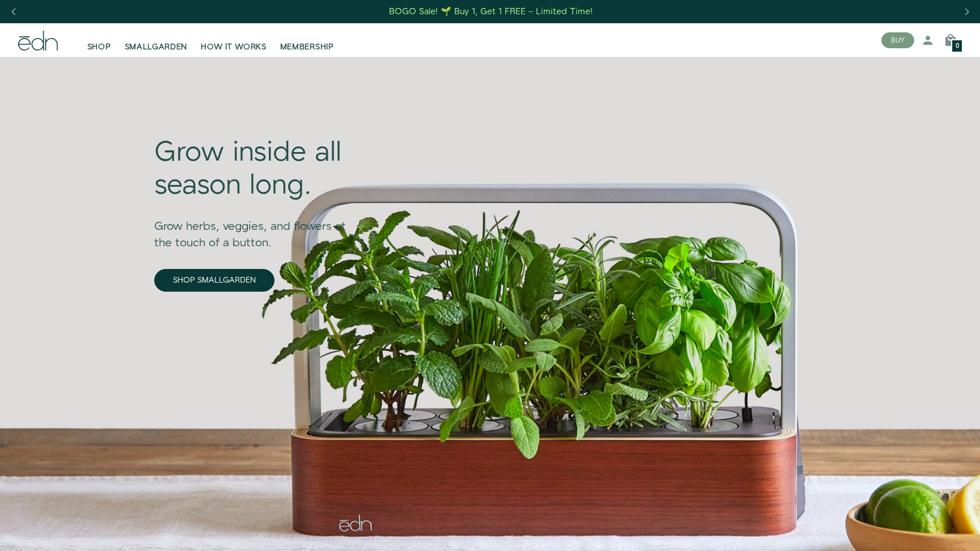  What do you see at coordinates (307, 47) in the screenshot?
I see `span: MEMBERSHIP` at bounding box center [307, 47].